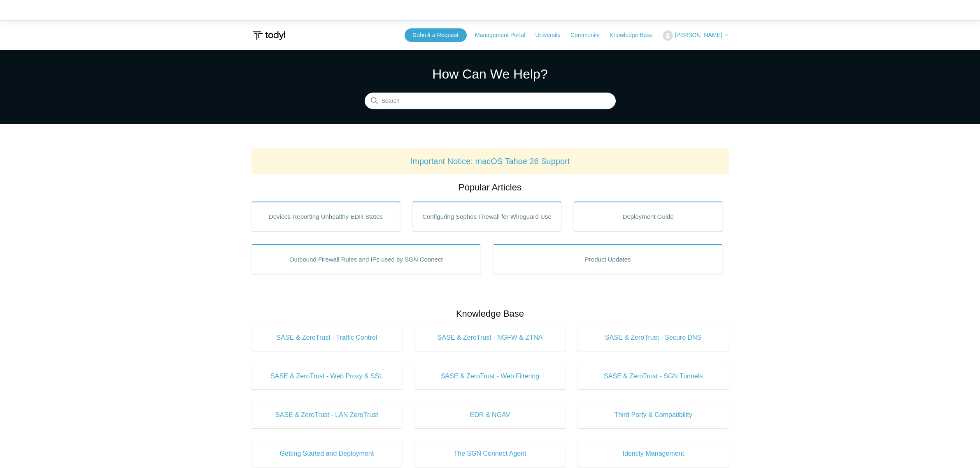  I want to click on a: Important Notice: macOS Tahoe 26 Support, so click(490, 161).